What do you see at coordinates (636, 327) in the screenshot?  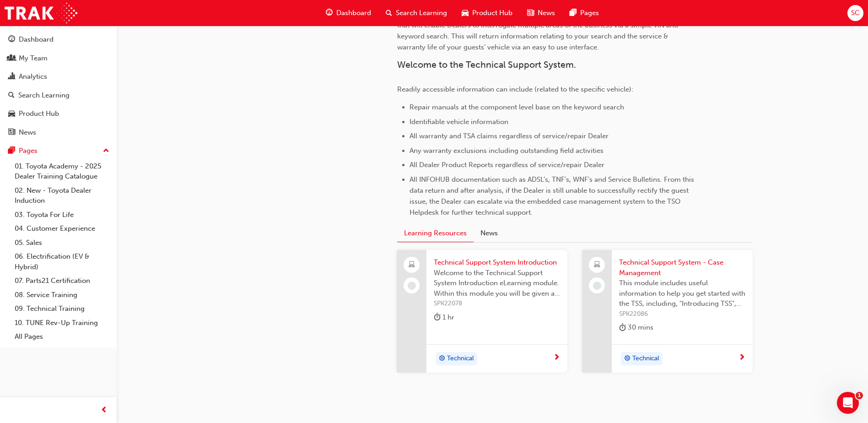 I see `div: 30 mins` at bounding box center [636, 327].